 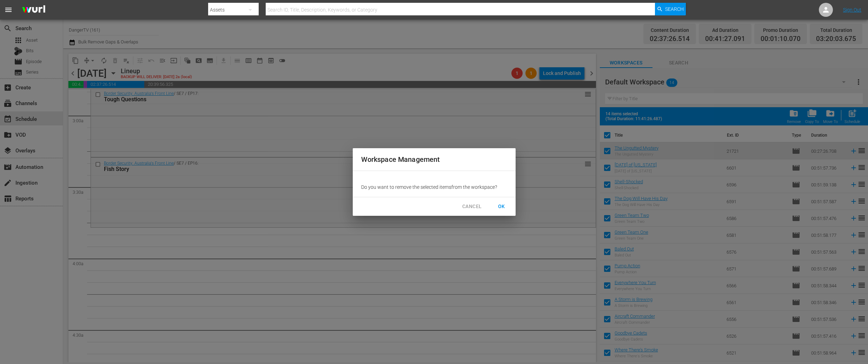 I want to click on h2: Workspace Management, so click(x=434, y=159).